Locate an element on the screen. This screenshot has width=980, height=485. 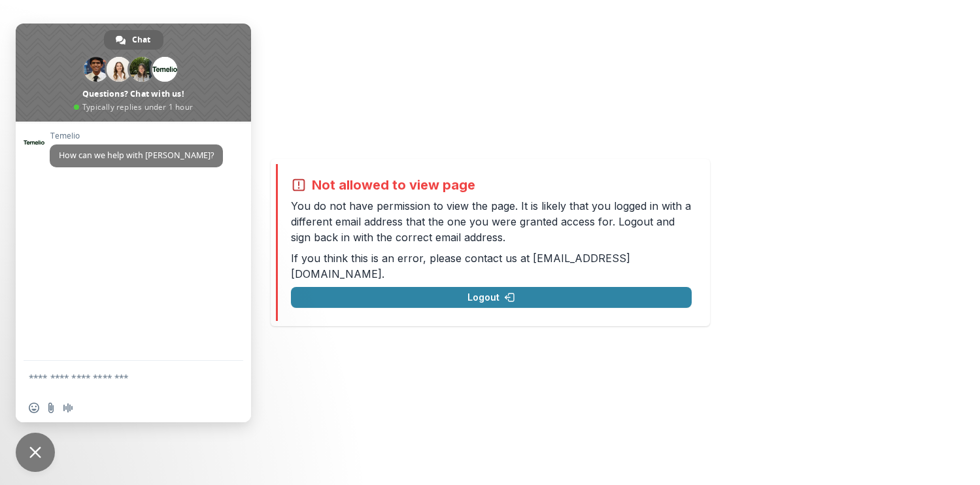
span: Send a file is located at coordinates (51, 408).